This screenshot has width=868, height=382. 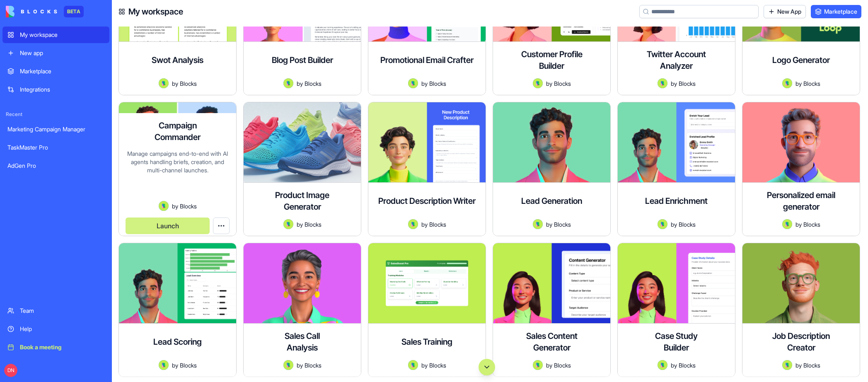 What do you see at coordinates (11, 370) in the screenshot?
I see `span: DN` at bounding box center [11, 370].